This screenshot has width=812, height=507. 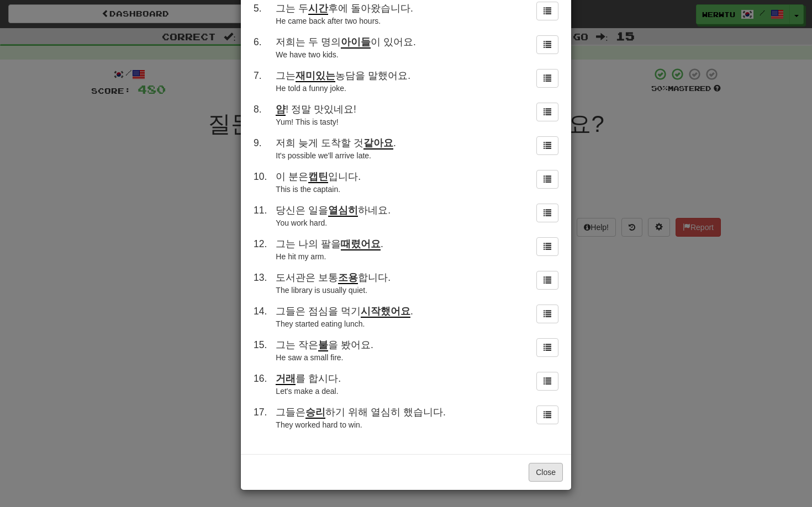 I want to click on div: They worked hard to win., so click(x=399, y=425).